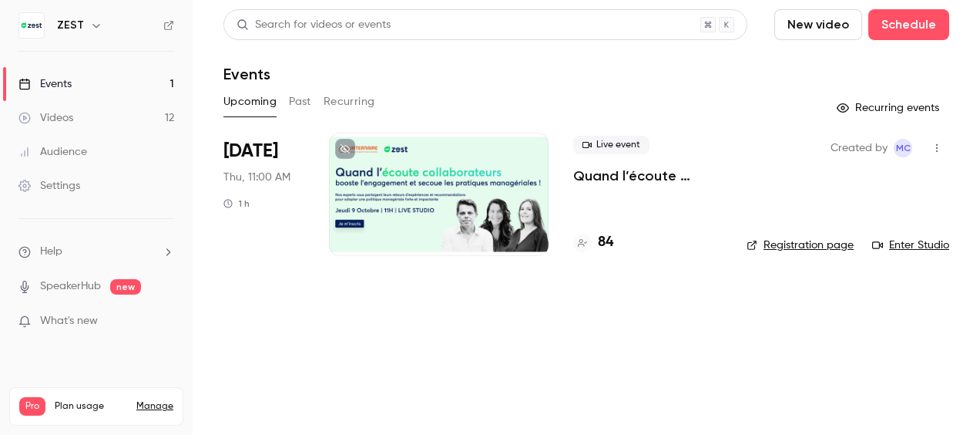 This screenshot has width=980, height=435. What do you see at coordinates (859, 148) in the screenshot?
I see `span: Created by` at bounding box center [859, 148].